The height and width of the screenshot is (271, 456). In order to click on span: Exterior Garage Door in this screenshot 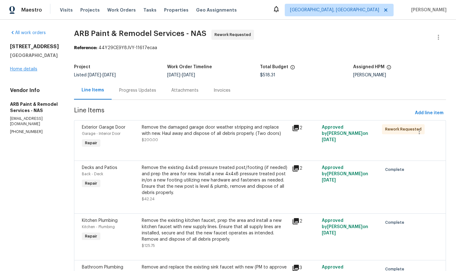, I will do `click(103, 128)`.